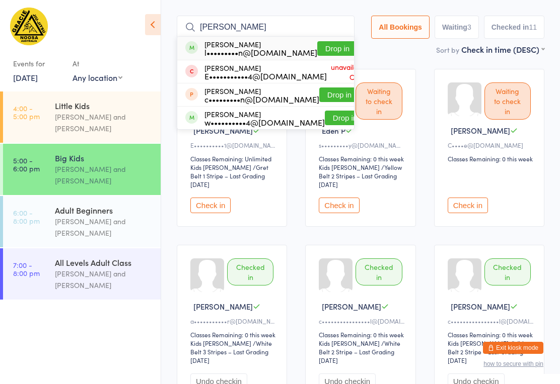 This screenshot has width=560, height=384. What do you see at coordinates (29, 26) in the screenshot?
I see `img: Gracie Humaita Noosa` at bounding box center [29, 26].